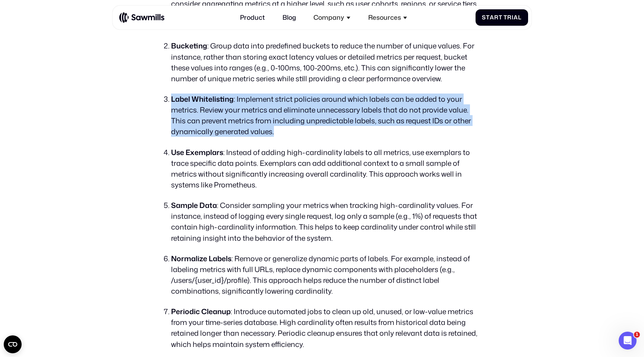 This screenshot has height=357, width=644. What do you see at coordinates (501, 18) in the screenshot?
I see `a: StartTrial` at bounding box center [501, 18].